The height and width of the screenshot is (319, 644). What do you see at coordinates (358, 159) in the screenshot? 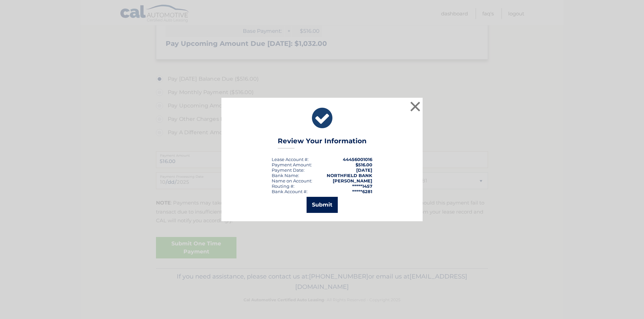
I see `strong: 44456001016` at bounding box center [358, 159].